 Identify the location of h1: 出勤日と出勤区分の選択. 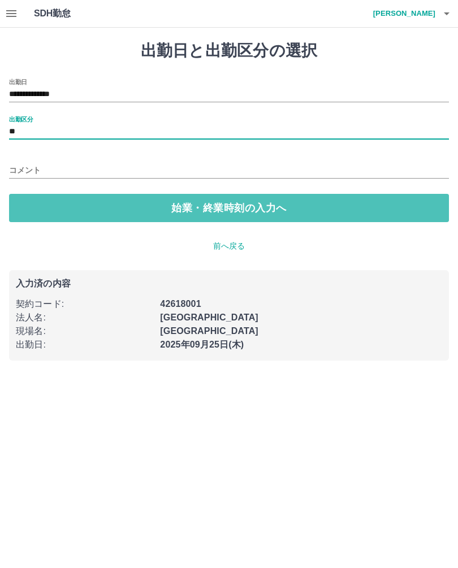
(229, 51).